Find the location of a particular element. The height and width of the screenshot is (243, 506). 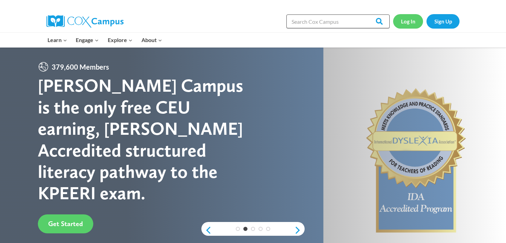

a: 1 is located at coordinates (238, 229).